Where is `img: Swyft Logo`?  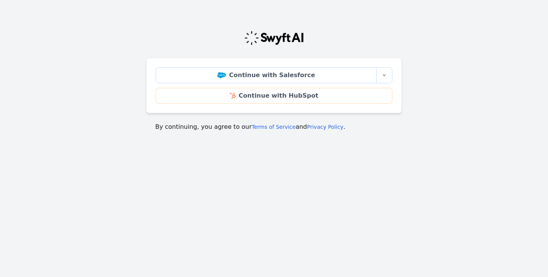 img: Swyft Logo is located at coordinates (274, 38).